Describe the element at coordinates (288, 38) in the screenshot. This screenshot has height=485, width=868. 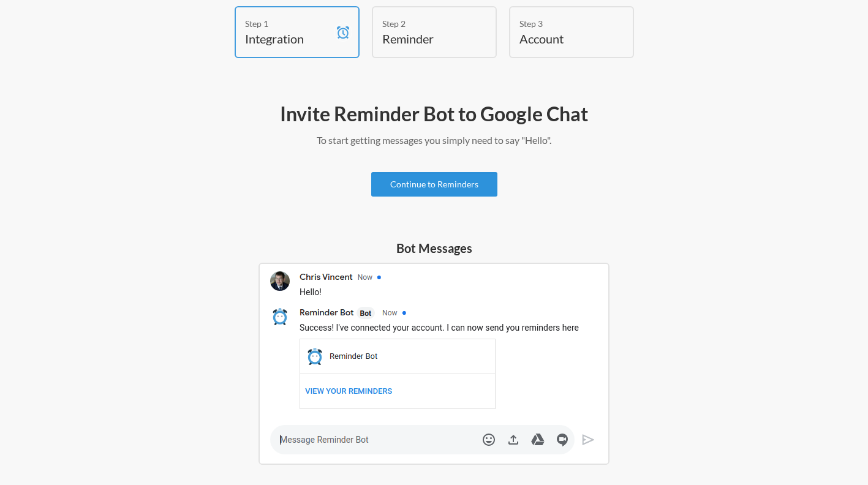
I see `h4: Integration` at that location.